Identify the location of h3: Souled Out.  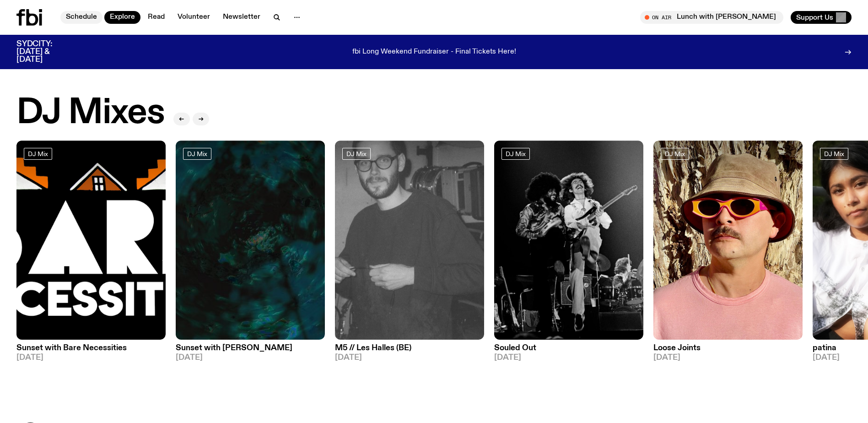
(569, 348).